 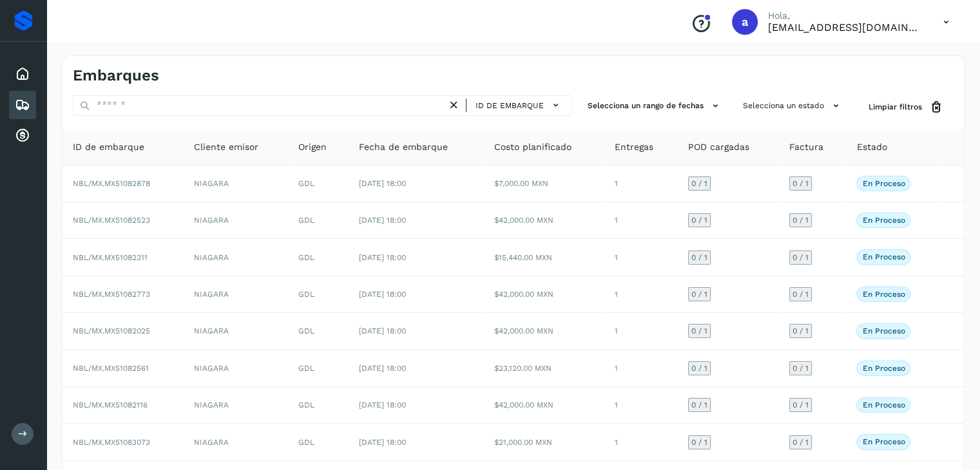 I want to click on span: Fecha de embarque, so click(x=403, y=147).